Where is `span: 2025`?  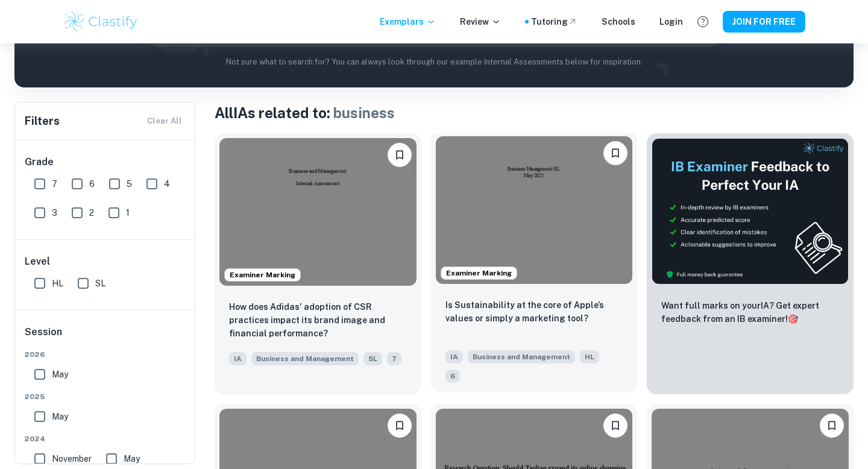 span: 2025 is located at coordinates (106, 397).